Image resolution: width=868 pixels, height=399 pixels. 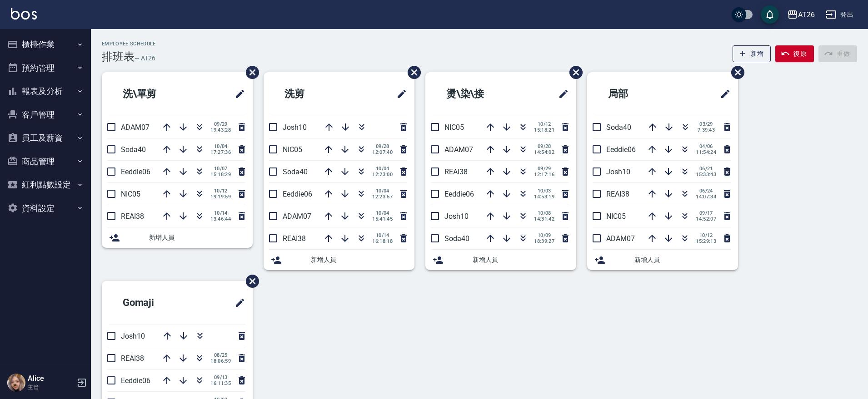 I want to click on span: 16:11:35, so click(x=221, y=383).